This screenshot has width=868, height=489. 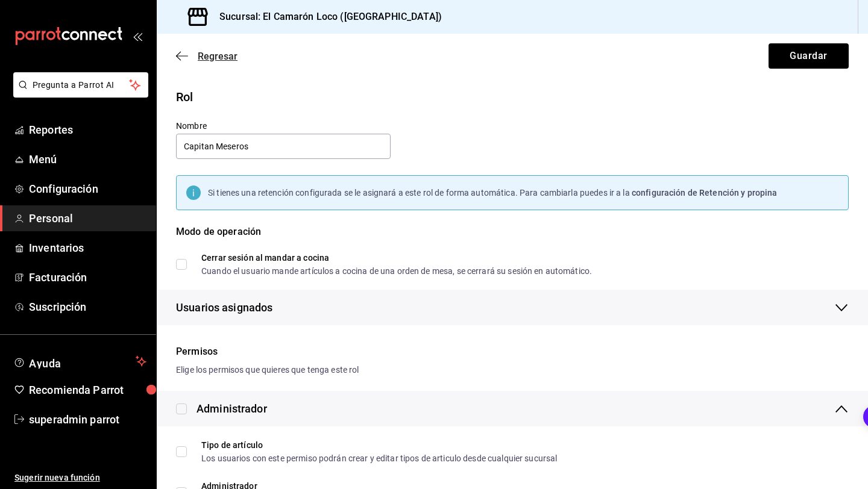 What do you see at coordinates (87, 159) in the screenshot?
I see `span: Menú` at bounding box center [87, 159].